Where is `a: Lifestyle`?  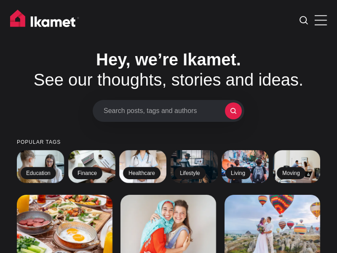
a: Lifestyle is located at coordinates (194, 167).